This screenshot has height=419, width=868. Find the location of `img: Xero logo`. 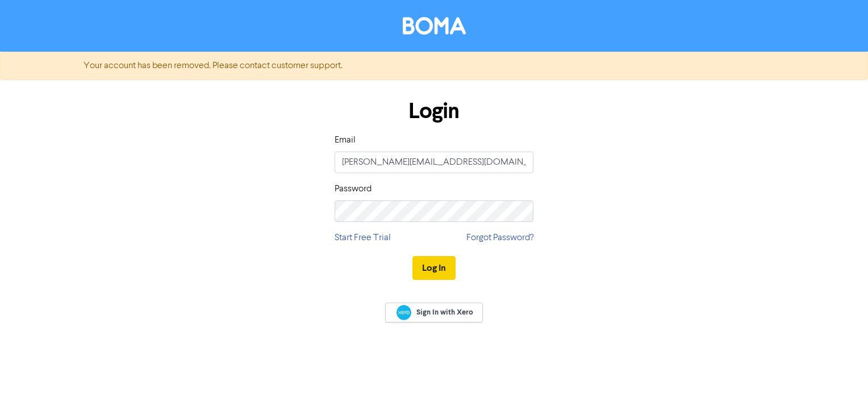

img: Xero logo is located at coordinates (403, 312).